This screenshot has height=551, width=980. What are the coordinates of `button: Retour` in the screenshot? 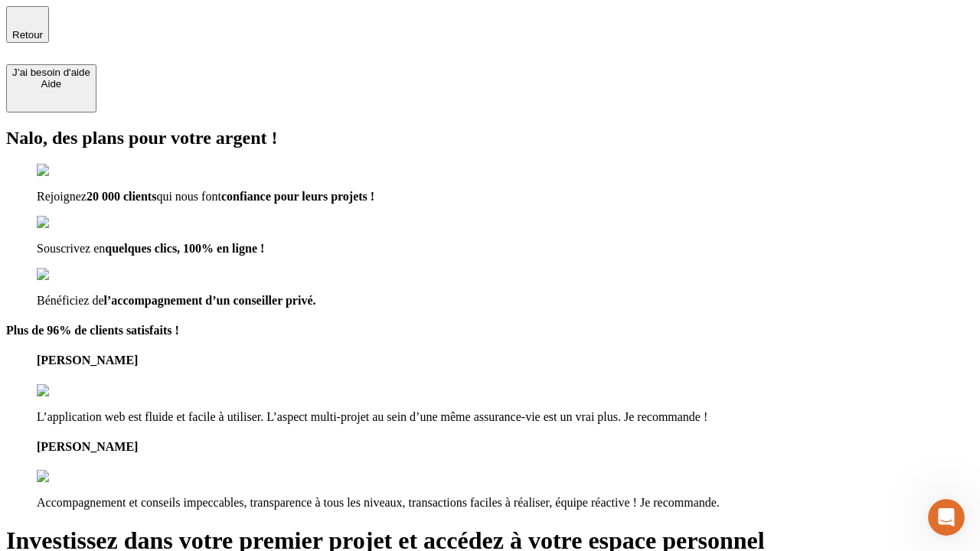 It's located at (28, 24).